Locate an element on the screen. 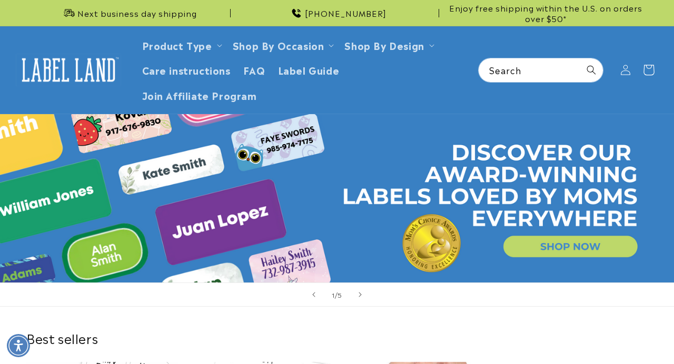 The width and height of the screenshot is (674, 364). h2: Best sellers is located at coordinates (337, 338).